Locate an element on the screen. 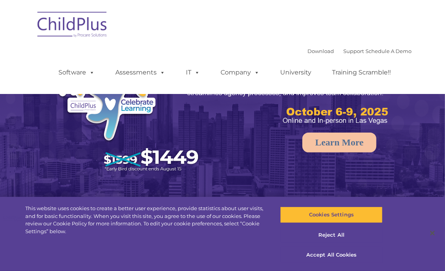 This screenshot has height=271, width=445. button: Accept All Cookies is located at coordinates (331, 255).